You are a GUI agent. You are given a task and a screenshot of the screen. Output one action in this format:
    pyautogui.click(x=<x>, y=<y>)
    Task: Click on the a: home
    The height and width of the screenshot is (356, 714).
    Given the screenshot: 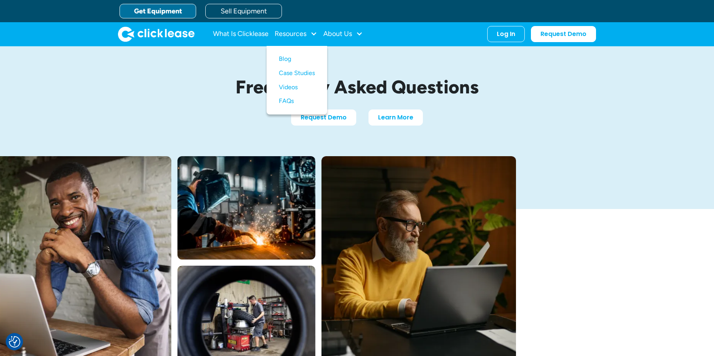 What is the action you would take?
    pyautogui.click(x=156, y=34)
    